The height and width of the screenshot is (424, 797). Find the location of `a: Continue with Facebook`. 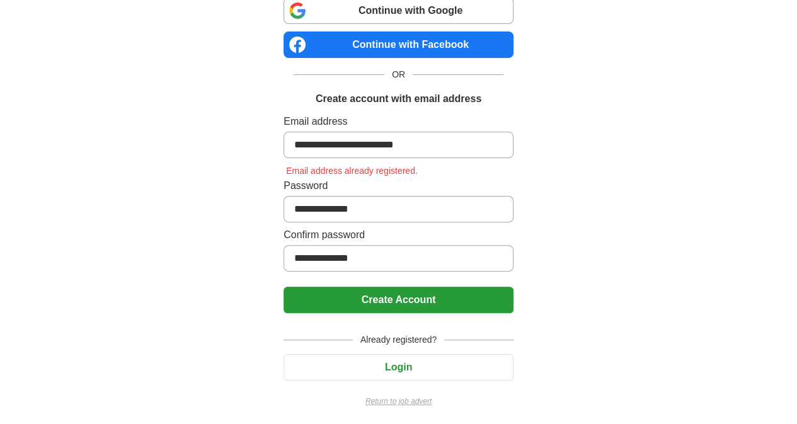

a: Continue with Facebook is located at coordinates (398, 45).